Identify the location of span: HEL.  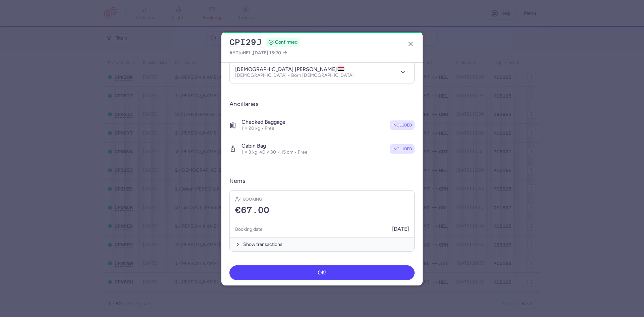
(247, 53).